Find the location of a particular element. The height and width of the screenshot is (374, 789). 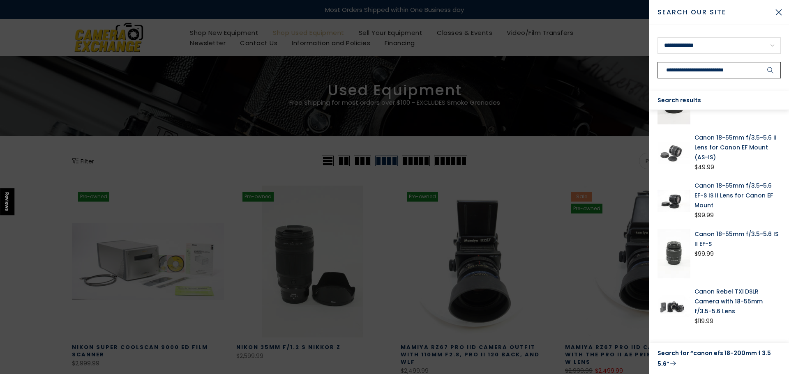

a: Canon Rebel TXi DSLR Camera with 18-55mm f/3.5-5.6 Lens is located at coordinates (738, 302).